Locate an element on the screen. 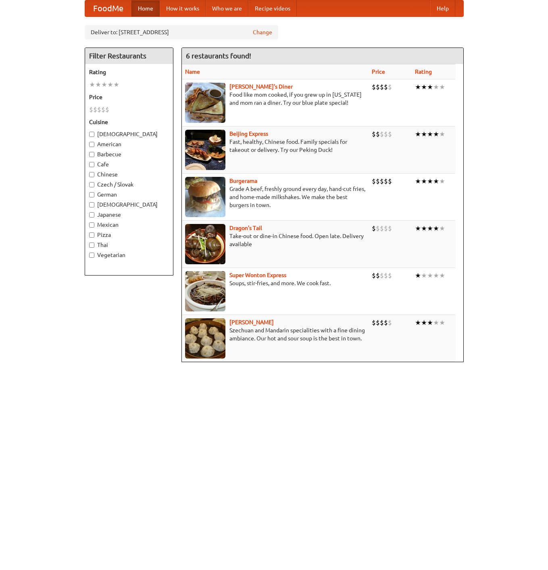 This screenshot has width=548, height=570. h5: Rating is located at coordinates (129, 72).